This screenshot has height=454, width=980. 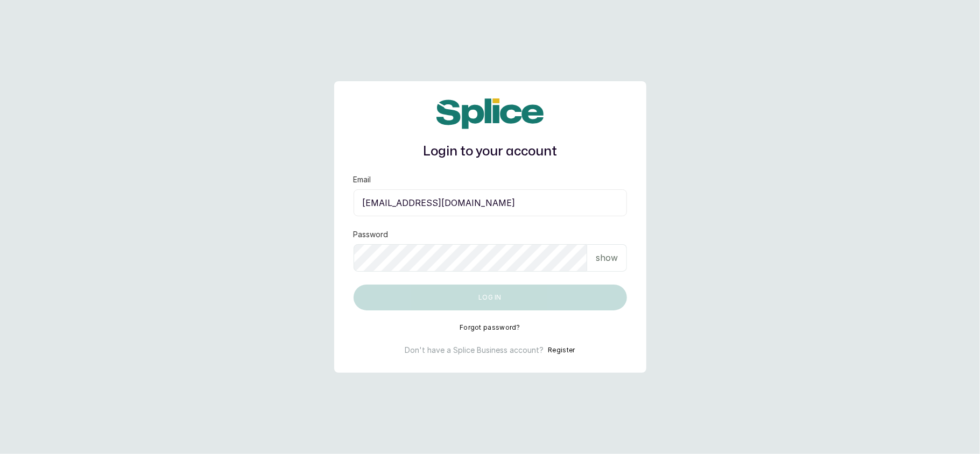 What do you see at coordinates (490, 202) in the screenshot?
I see `input: email@acme.com` at bounding box center [490, 202].